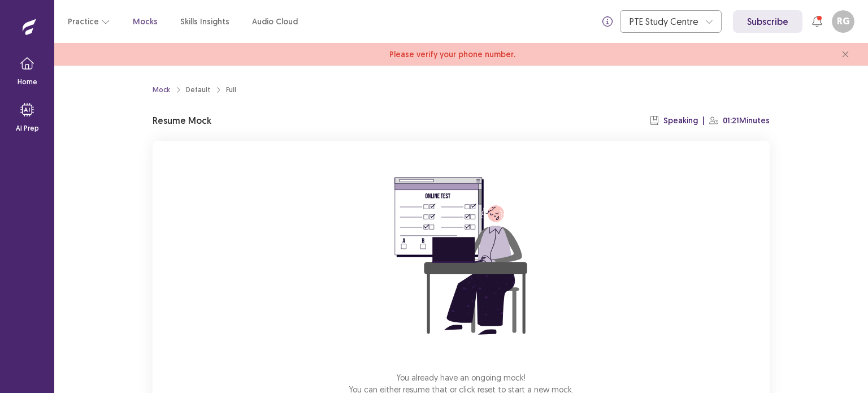  I want to click on a: Skills Insights, so click(205, 22).